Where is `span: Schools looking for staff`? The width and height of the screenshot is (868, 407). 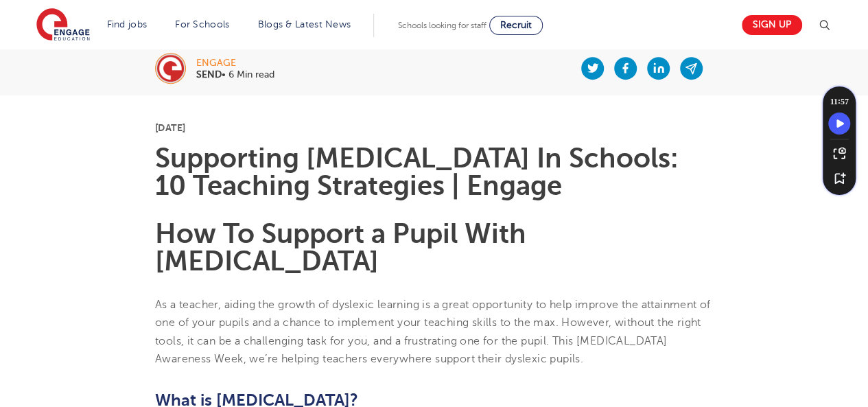 span: Schools looking for staff is located at coordinates (442, 25).